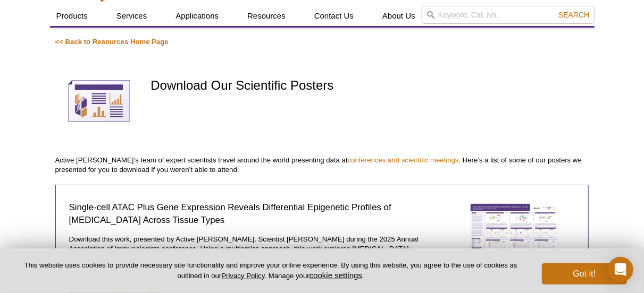  Describe the element at coordinates (369, 86) in the screenshot. I see `h1: Download Our Scientific Posters` at that location.